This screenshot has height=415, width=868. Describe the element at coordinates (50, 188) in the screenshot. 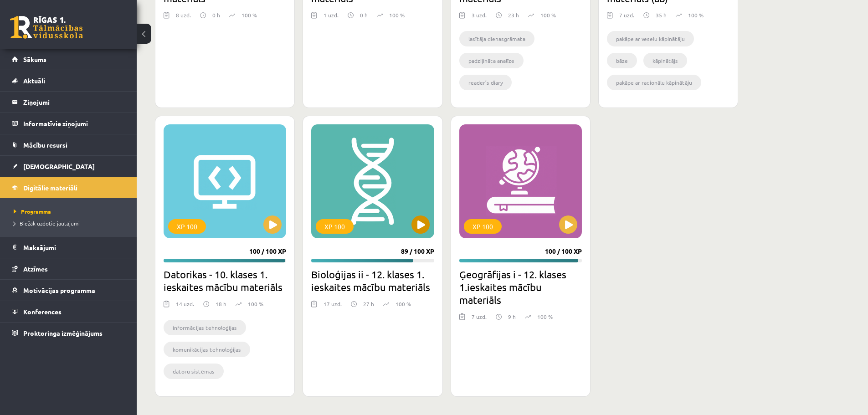

I see `span: Digitālie materiāli` at that location.